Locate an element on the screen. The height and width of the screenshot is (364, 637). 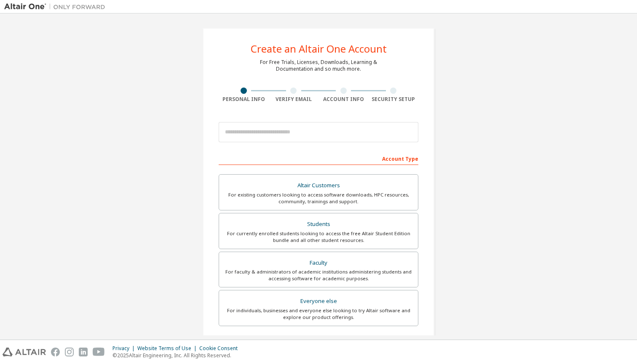
div: Verify Email is located at coordinates (294, 99).